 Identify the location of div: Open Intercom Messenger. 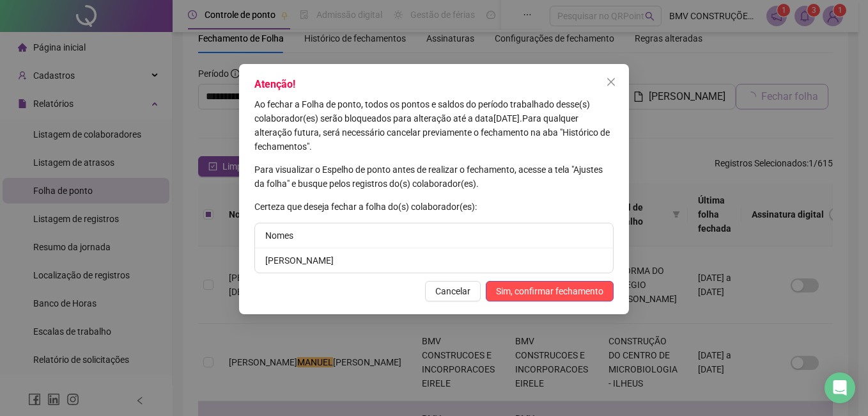
(840, 387).